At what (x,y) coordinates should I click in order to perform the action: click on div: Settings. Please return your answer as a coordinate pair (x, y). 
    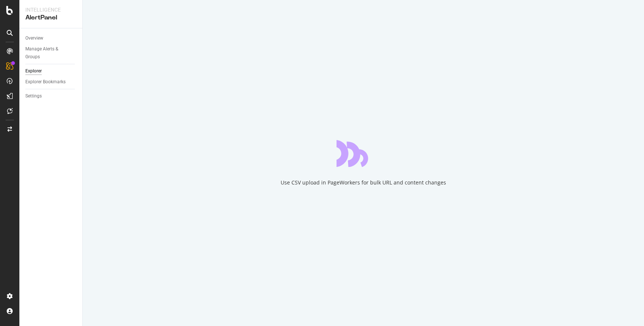
    Looking at the image, I should click on (33, 96).